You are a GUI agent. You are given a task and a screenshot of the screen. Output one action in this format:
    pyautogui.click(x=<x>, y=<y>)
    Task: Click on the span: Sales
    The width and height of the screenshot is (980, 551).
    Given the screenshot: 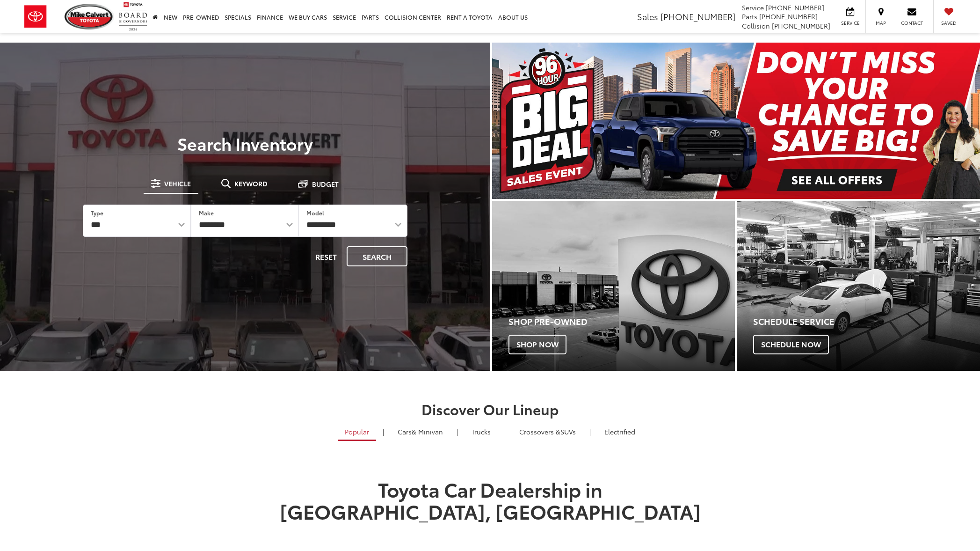 What is the action you would take?
    pyautogui.click(x=648, y=16)
    